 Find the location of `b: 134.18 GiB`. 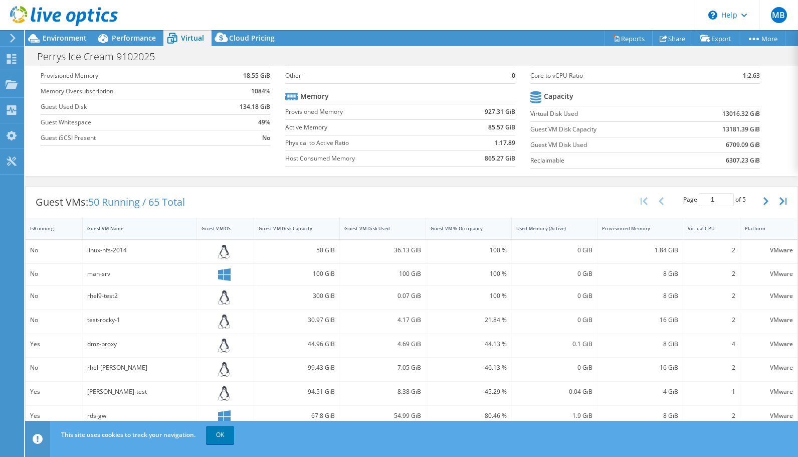

b: 134.18 GiB is located at coordinates (255, 107).